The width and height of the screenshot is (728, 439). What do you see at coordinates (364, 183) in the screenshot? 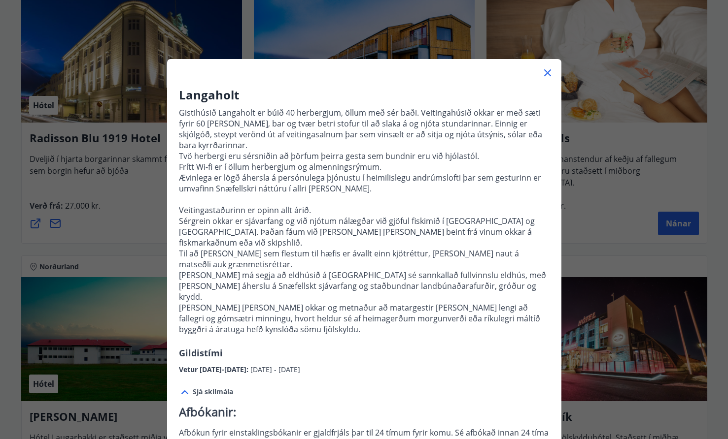
I see `p: Ævinlega er lögð áhersla á persónulega þjónustu í heimilislegu andrúmslofti þar sem gesturinn er ...` at bounding box center [364, 183].